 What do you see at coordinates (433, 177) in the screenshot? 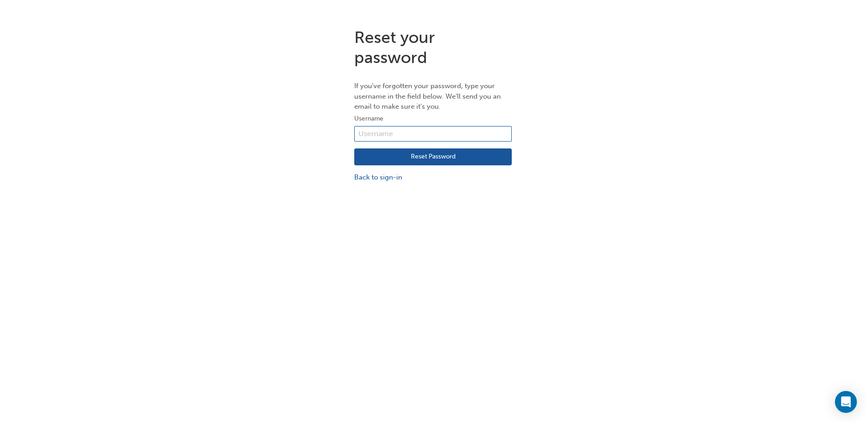
I see `a: Back to sign-in` at bounding box center [433, 177].